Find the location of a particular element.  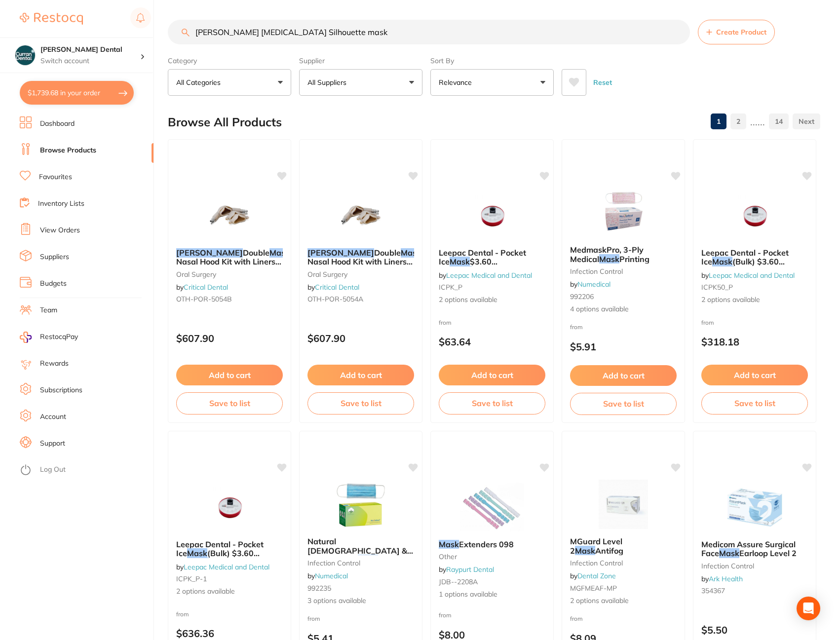

span: OTH-POR-5054A is located at coordinates (335, 299).